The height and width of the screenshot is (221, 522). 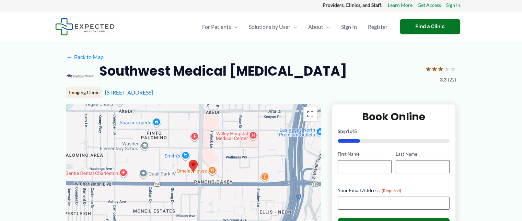 I want to click on span: (Required), so click(x=391, y=190).